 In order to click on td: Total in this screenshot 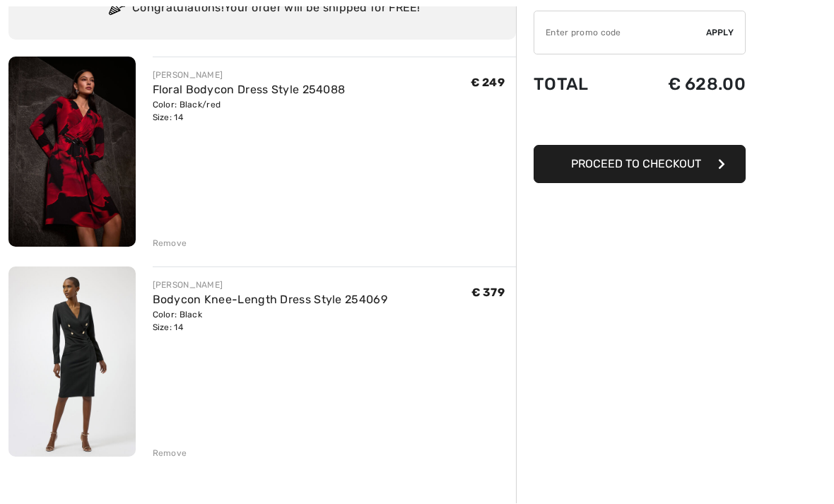, I will do `click(577, 85)`.